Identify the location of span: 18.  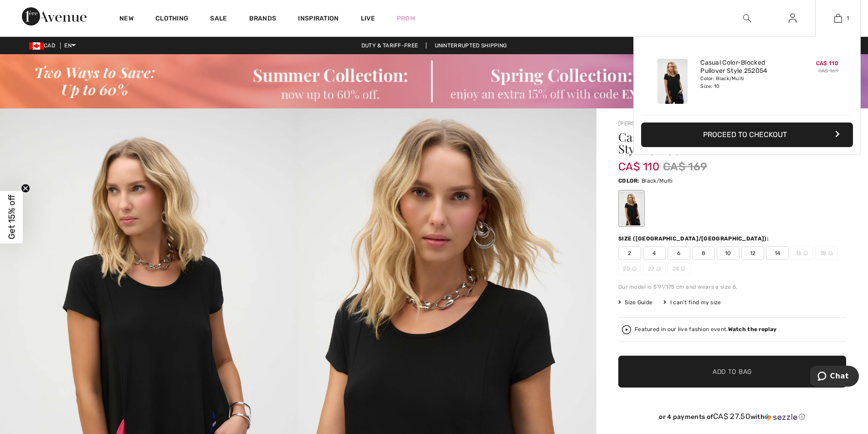
(827, 253).